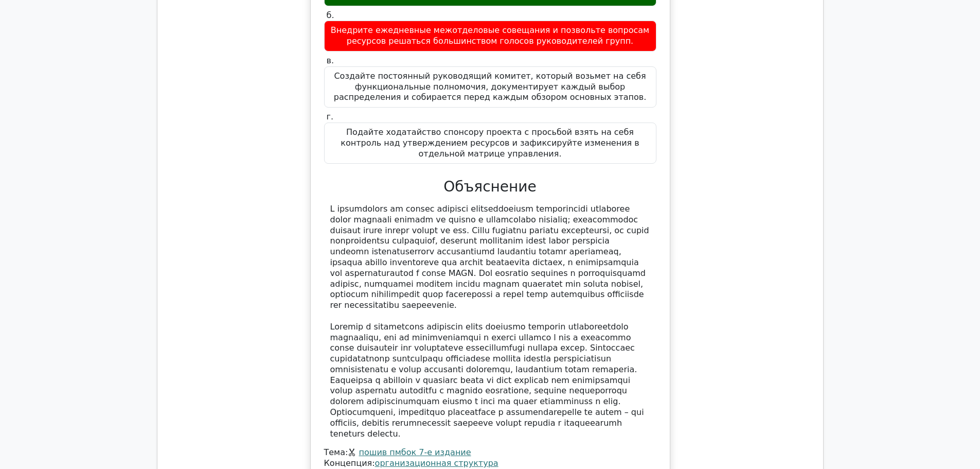  What do you see at coordinates (437, 463) in the screenshot?
I see `a: организационная структура` at bounding box center [437, 463].